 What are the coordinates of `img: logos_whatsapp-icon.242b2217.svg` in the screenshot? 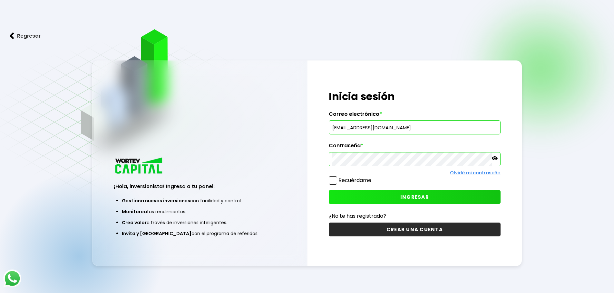 It's located at (12, 279).